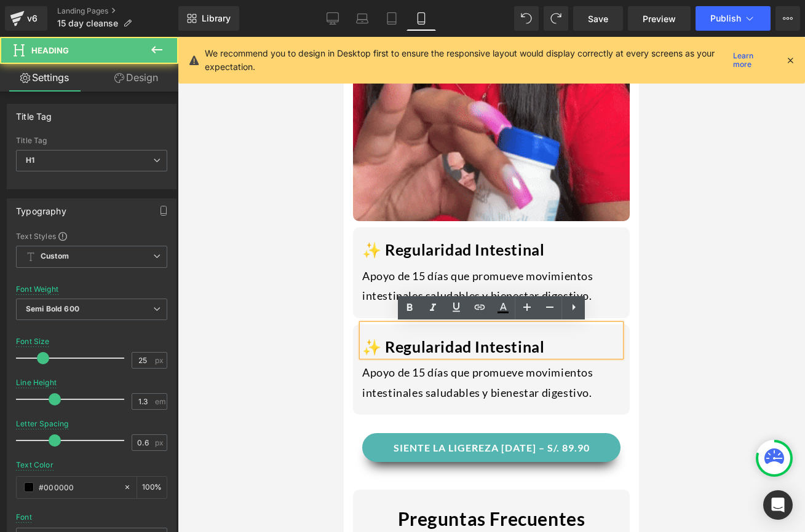 This screenshot has width=805, height=532. Describe the element at coordinates (87, 23) in the screenshot. I see `span: 15 day cleanse` at that location.